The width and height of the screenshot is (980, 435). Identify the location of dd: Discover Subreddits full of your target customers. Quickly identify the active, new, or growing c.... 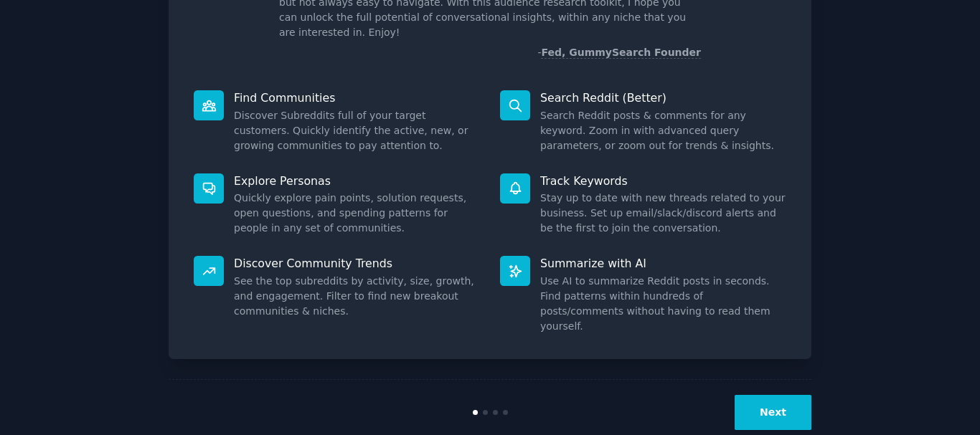
(357, 131).